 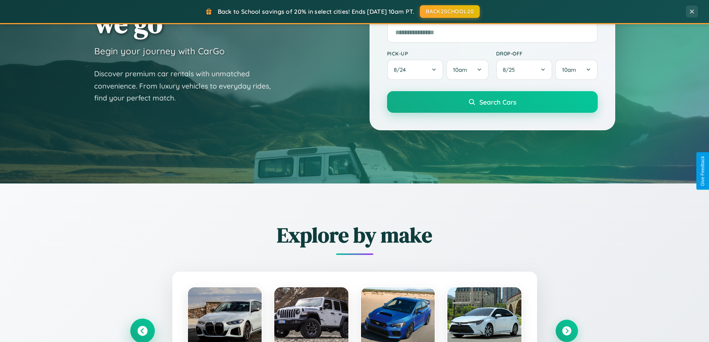 What do you see at coordinates (187, 86) in the screenshot?
I see `p: Discover premium car rentals with unmatched convenience. From luxury vehicles to everyday rides, ...` at bounding box center [187, 86].